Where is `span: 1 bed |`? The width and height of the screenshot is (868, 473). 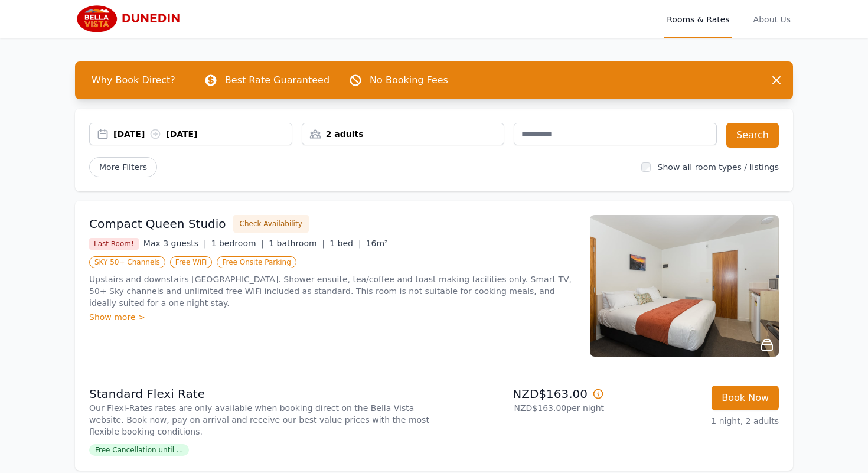 span: 1 bed | is located at coordinates (345, 243).